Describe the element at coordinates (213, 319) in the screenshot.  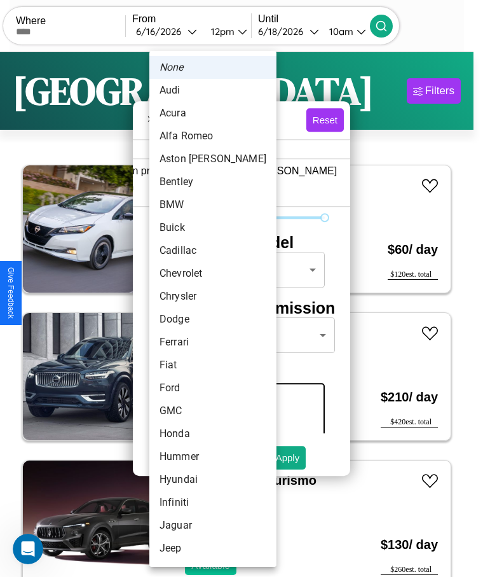
I see `li: Dodge` at that location.